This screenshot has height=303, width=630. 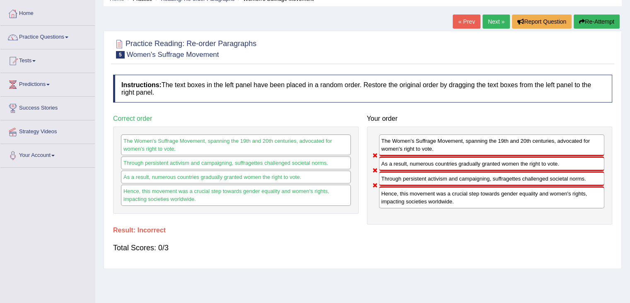 What do you see at coordinates (467, 22) in the screenshot?
I see `a: « Prev` at bounding box center [467, 22].